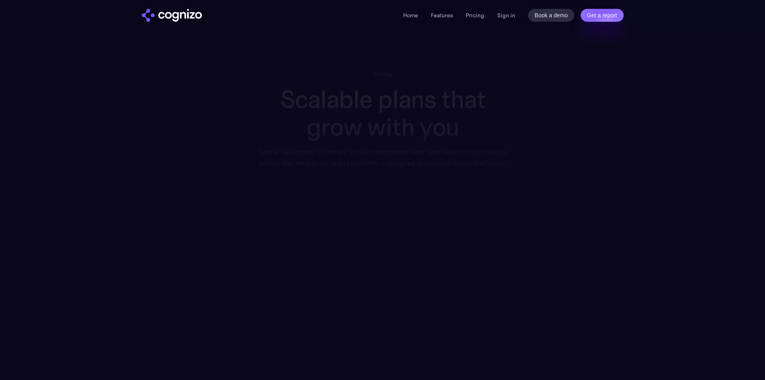 The width and height of the screenshot is (765, 380). Describe the element at coordinates (602, 15) in the screenshot. I see `a: Get a report` at that location.